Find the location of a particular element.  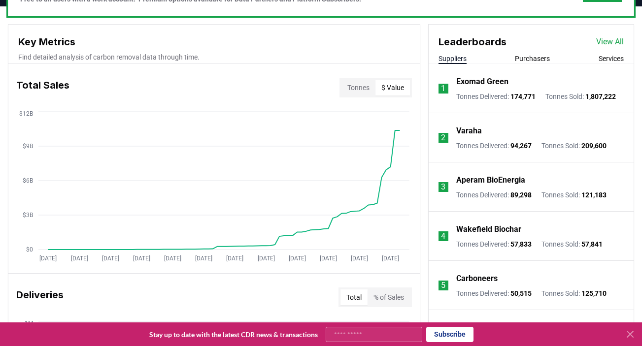

span: 57,841 is located at coordinates (592, 244).